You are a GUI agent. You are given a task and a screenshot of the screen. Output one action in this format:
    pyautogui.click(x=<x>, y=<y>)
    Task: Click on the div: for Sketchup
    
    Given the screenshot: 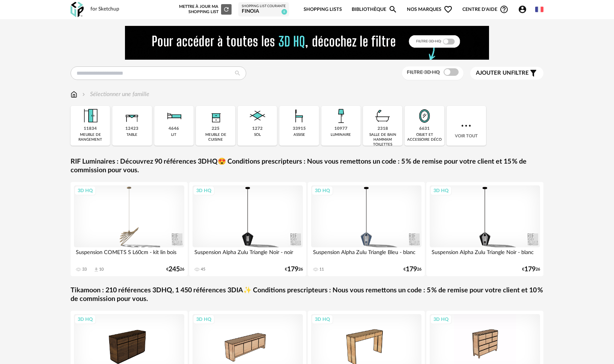 What is the action you would take?
    pyautogui.click(x=105, y=9)
    